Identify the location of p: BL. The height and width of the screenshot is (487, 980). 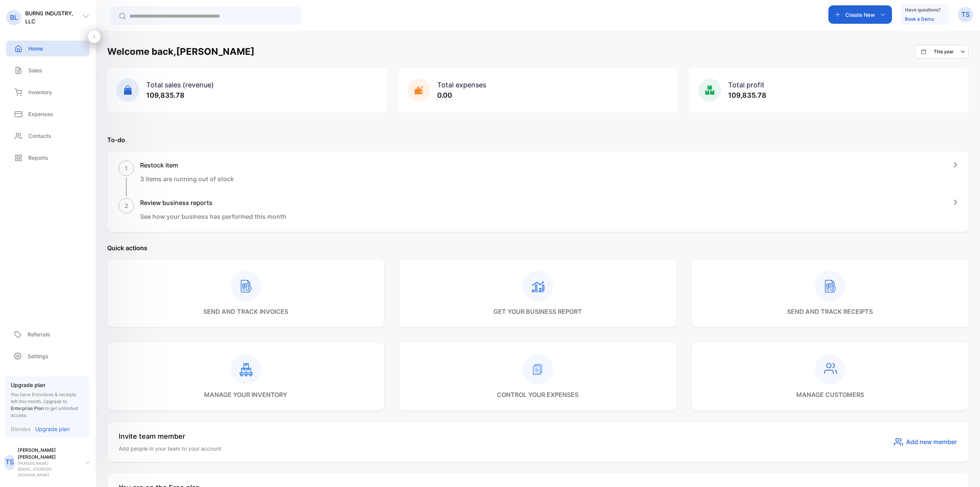
(13, 18).